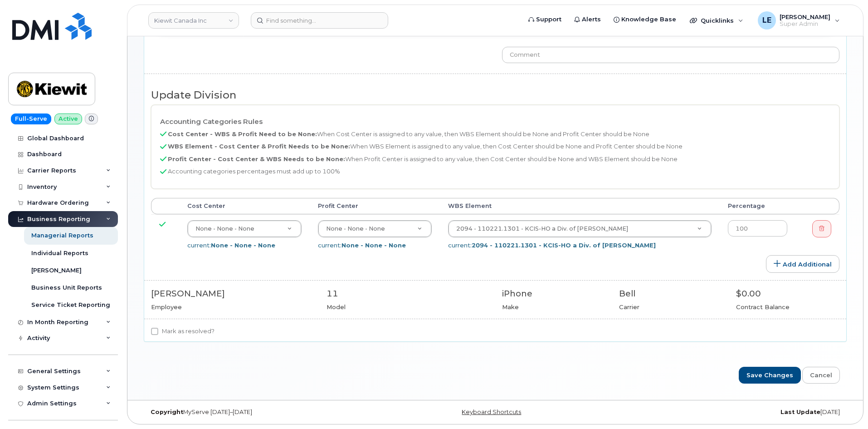  I want to click on th: Profit Center, so click(375, 206).